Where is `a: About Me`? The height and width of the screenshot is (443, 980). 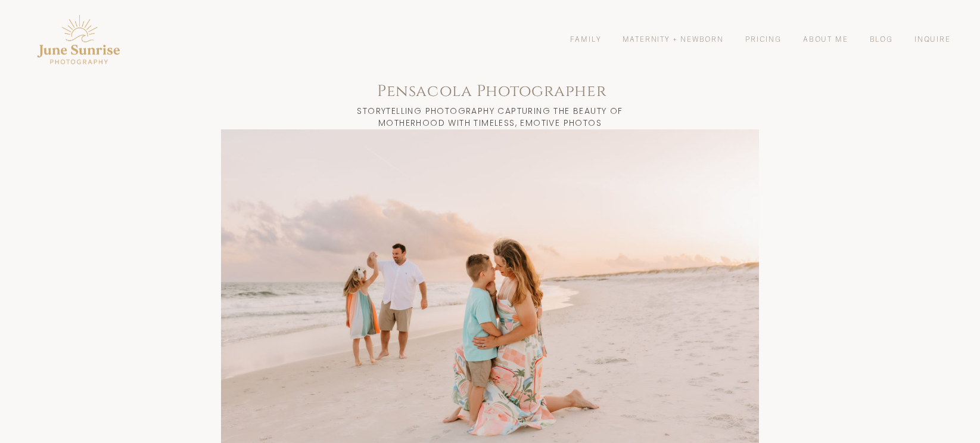 a: About Me is located at coordinates (825, 39).